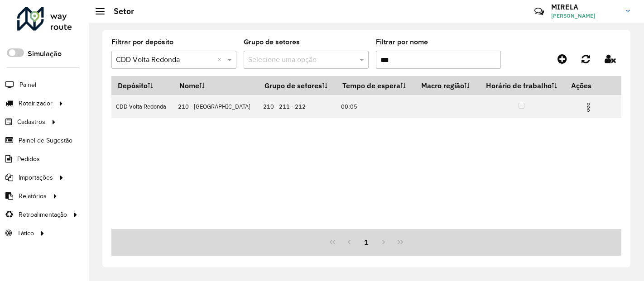 This screenshot has height=281, width=644. Describe the element at coordinates (35, 103) in the screenshot. I see `span: Roteirizador` at that location.